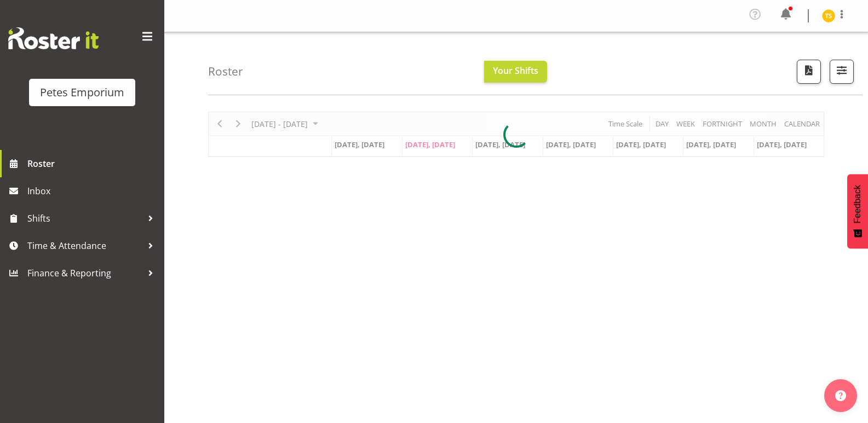 This screenshot has width=868, height=423. What do you see at coordinates (842, 72) in the screenshot?
I see `button: Filter Shifts` at bounding box center [842, 72].